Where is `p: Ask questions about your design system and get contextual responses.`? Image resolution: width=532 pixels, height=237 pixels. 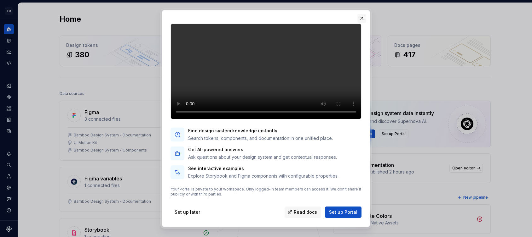
p: Ask questions about your design system and get contextual responses. is located at coordinates (262, 157).